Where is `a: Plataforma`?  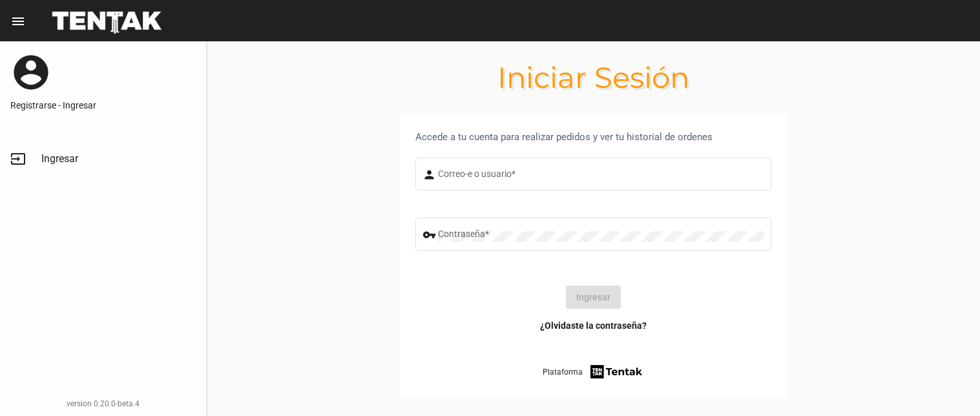
a: Plataforma is located at coordinates (593, 372).